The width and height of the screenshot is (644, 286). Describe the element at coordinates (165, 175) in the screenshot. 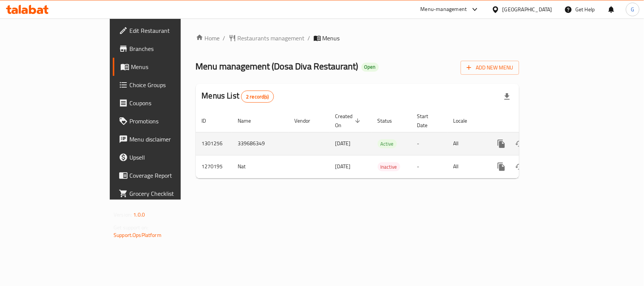

I see `a: Coverage Report` at that location.